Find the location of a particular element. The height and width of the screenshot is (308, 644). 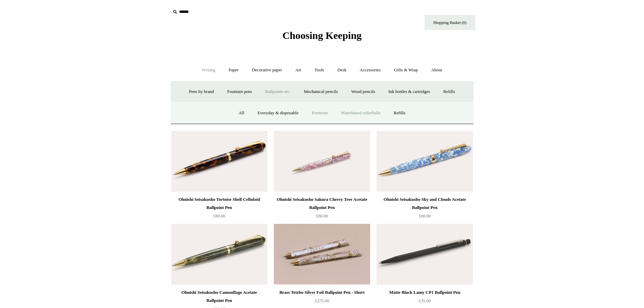

a: Art is located at coordinates (298, 70).